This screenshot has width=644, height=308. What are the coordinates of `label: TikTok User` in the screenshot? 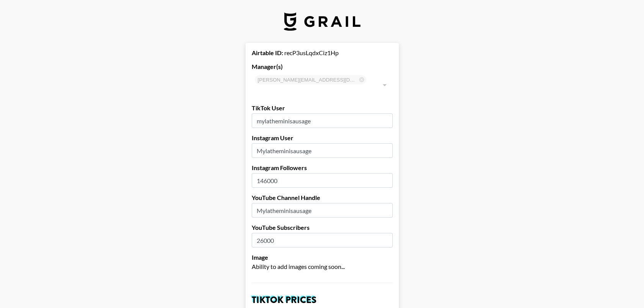 It's located at (322, 108).